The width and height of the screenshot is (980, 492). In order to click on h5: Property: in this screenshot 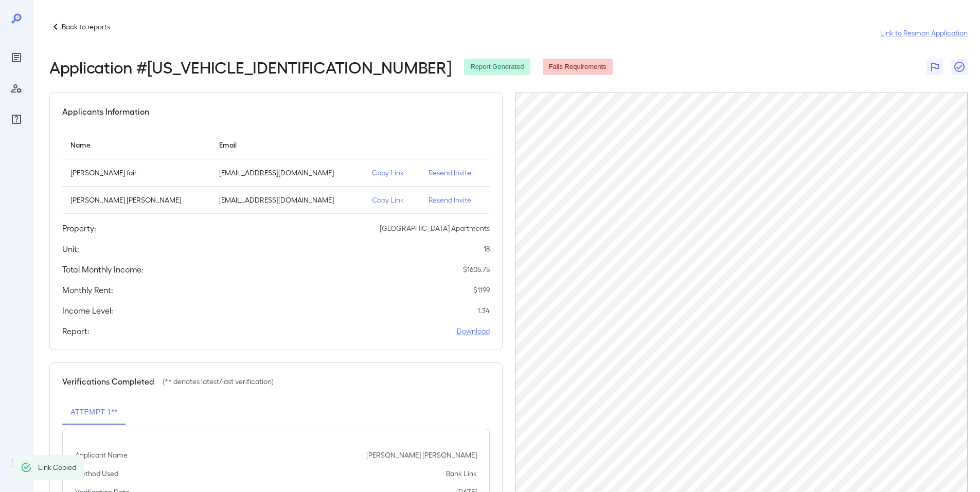, I will do `click(79, 228)`.